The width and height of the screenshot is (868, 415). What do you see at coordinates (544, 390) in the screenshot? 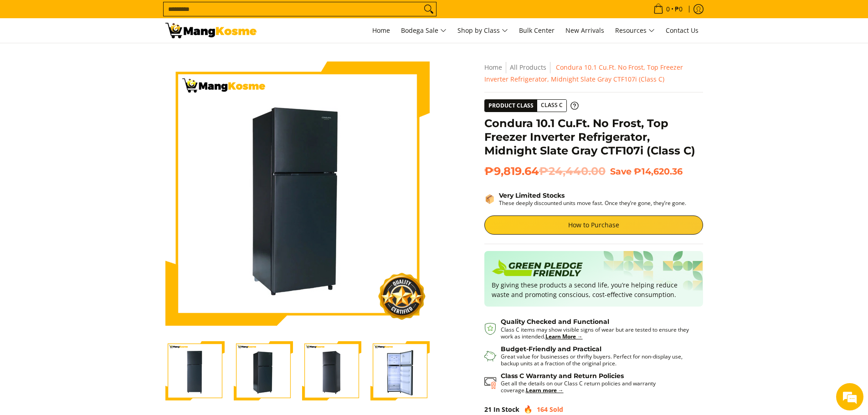
I see `strong: Learn more →` at bounding box center [544, 390].